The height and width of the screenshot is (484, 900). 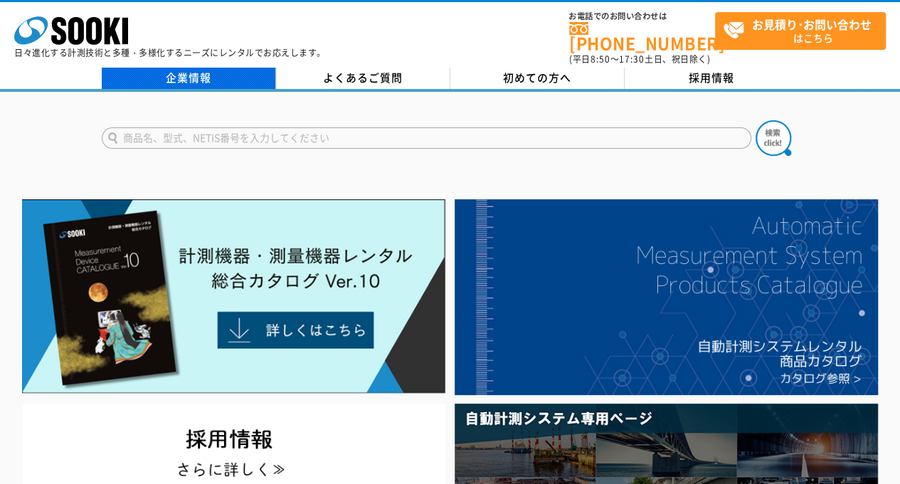 I want to click on span: お電話でのお問い合わせは, so click(x=642, y=16).